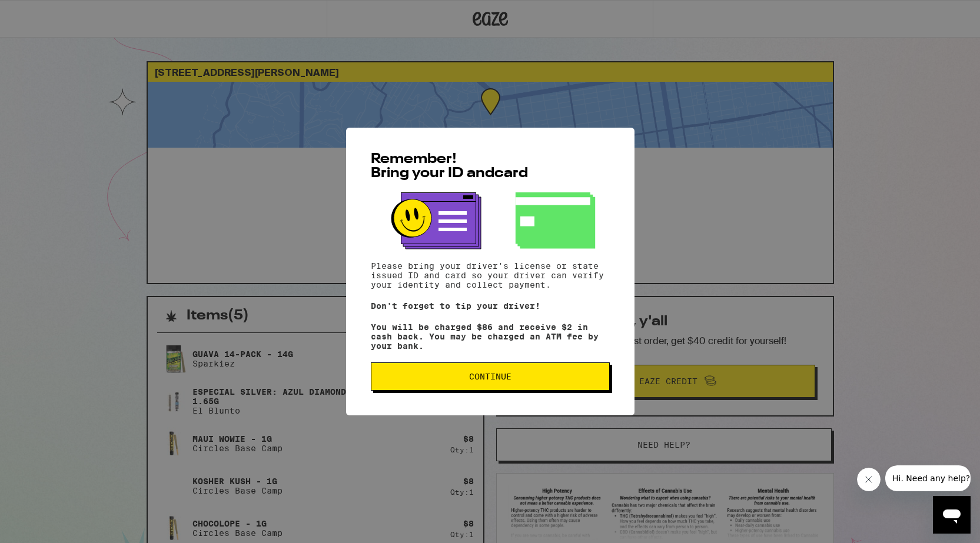 The height and width of the screenshot is (543, 980). What do you see at coordinates (490, 376) in the screenshot?
I see `span: Continue` at bounding box center [490, 376].